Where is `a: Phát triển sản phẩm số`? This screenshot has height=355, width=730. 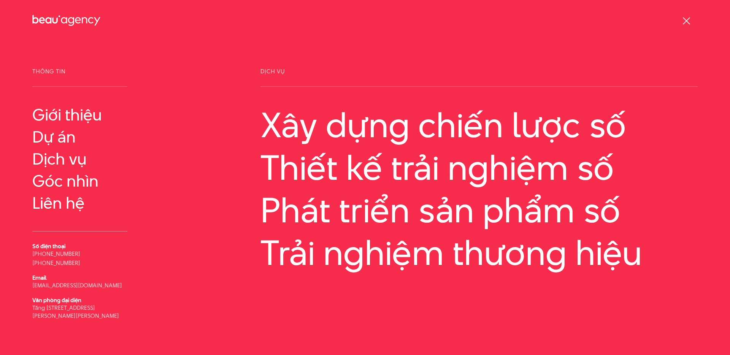 a: Phát triển sản phẩm số is located at coordinates (479, 210).